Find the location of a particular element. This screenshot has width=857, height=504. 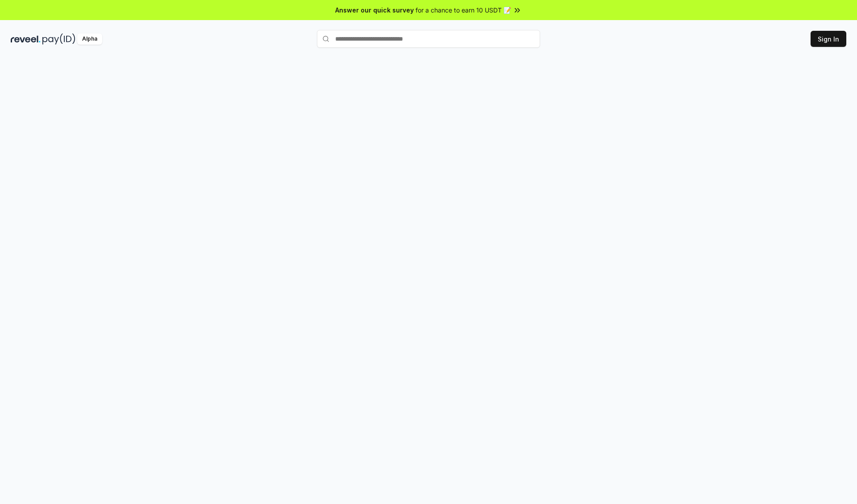

span: for a chance to earn 10 USDT 📝 is located at coordinates (464, 10).